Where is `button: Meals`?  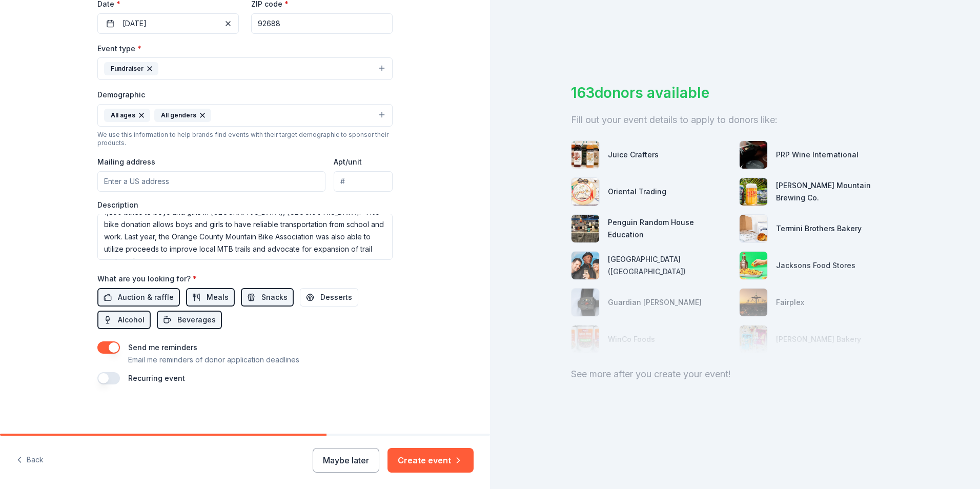
button: Meals is located at coordinates (210, 297).